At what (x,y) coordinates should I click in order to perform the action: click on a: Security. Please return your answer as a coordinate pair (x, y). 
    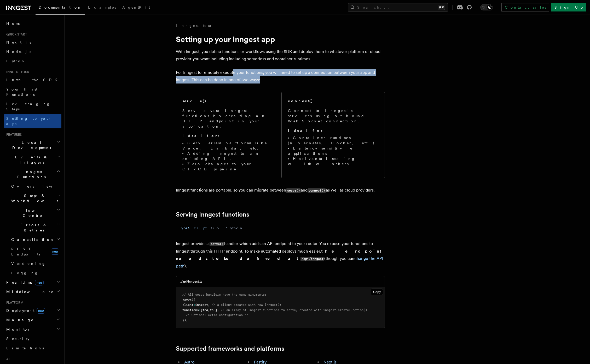
    Looking at the image, I should click on (32, 338).